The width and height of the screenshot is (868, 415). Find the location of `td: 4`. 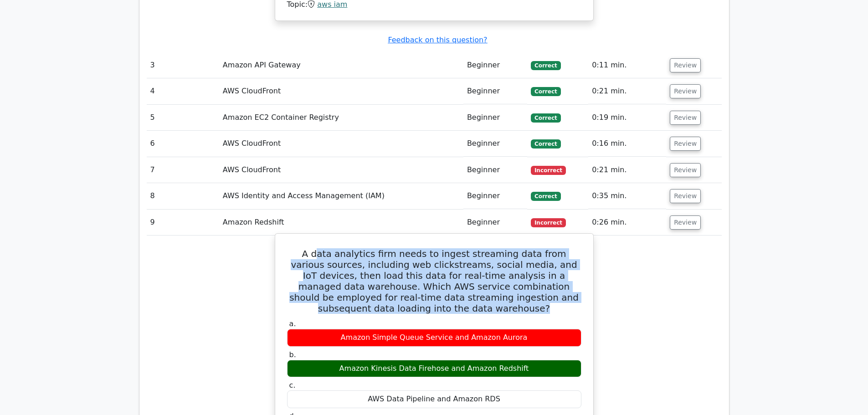

td: 4 is located at coordinates (183, 91).